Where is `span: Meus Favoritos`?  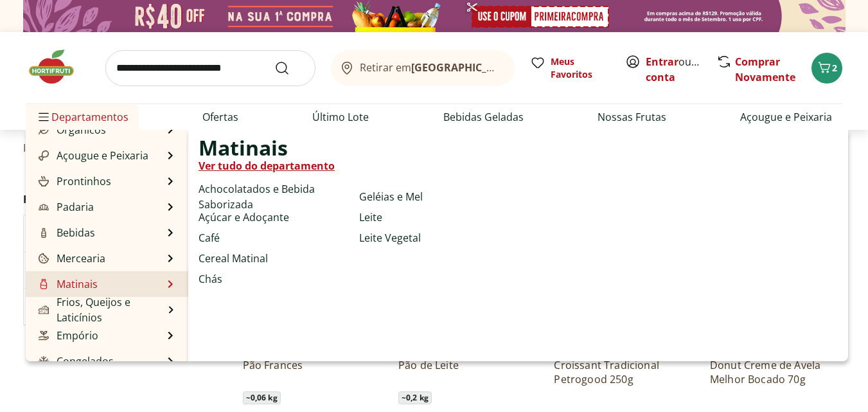 span: Meus Favoritos is located at coordinates (580, 68).